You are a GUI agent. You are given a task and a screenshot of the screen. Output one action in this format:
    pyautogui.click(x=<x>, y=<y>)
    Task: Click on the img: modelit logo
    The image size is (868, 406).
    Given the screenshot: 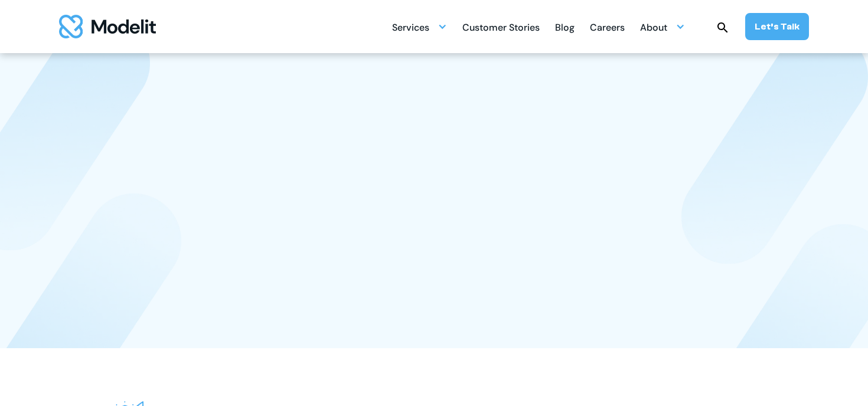 What is the action you would take?
    pyautogui.click(x=107, y=27)
    